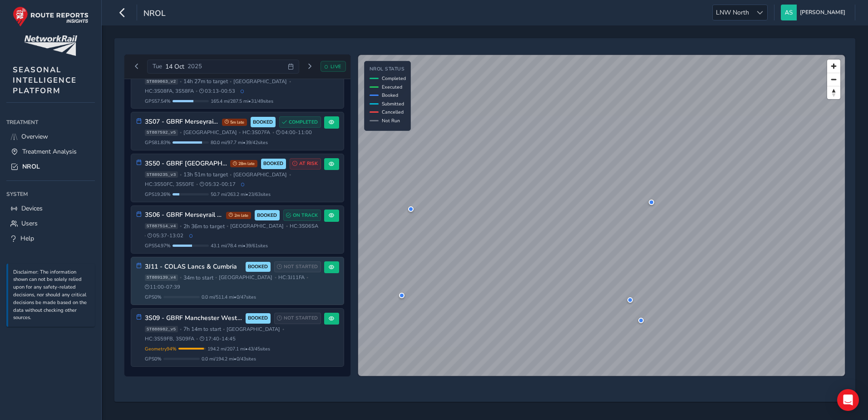 Image resolution: width=868 pixels, height=420 pixels. Describe the element at coordinates (32, 208) in the screenshot. I see `span: Devices` at that location.